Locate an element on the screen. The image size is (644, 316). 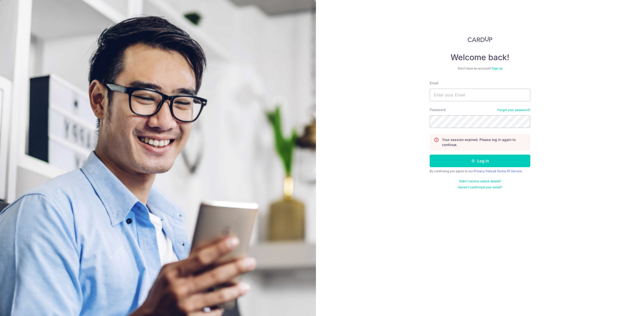
div: Don’t have an account? is located at coordinates (480, 68).